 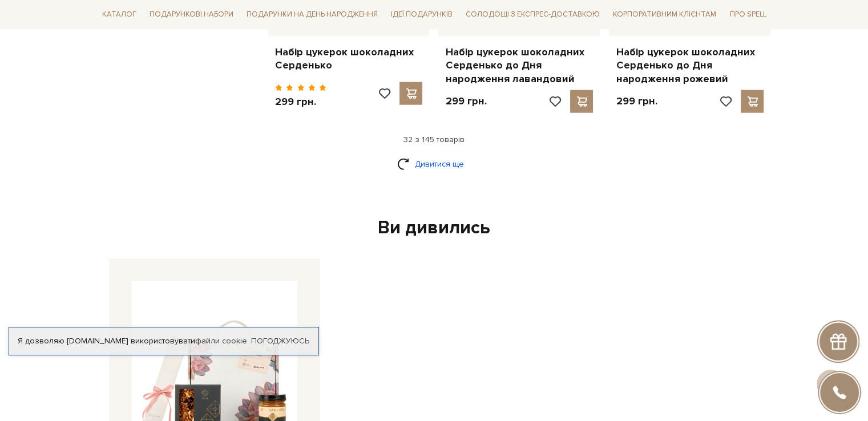 I want to click on span: Подарунки на День народження, so click(x=312, y=14).